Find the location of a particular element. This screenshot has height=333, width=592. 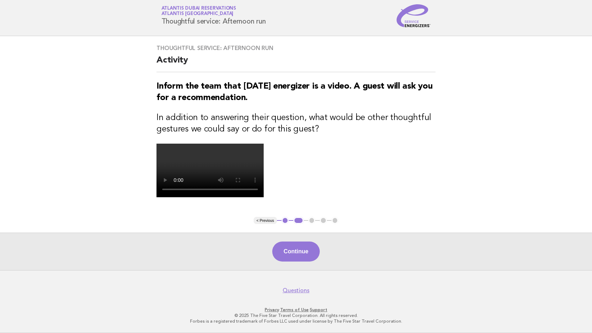

a: Privacy is located at coordinates (272, 310).